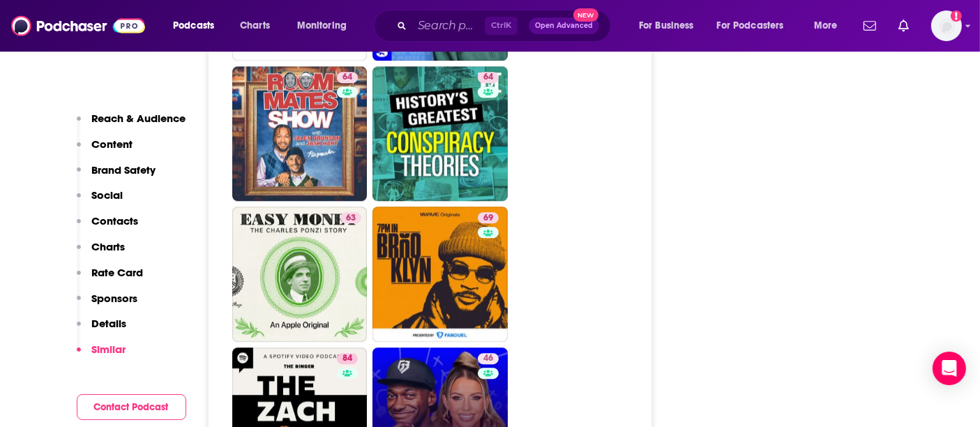 This screenshot has height=427, width=980. Describe the element at coordinates (100, 201) in the screenshot. I see `button: Social` at that location.